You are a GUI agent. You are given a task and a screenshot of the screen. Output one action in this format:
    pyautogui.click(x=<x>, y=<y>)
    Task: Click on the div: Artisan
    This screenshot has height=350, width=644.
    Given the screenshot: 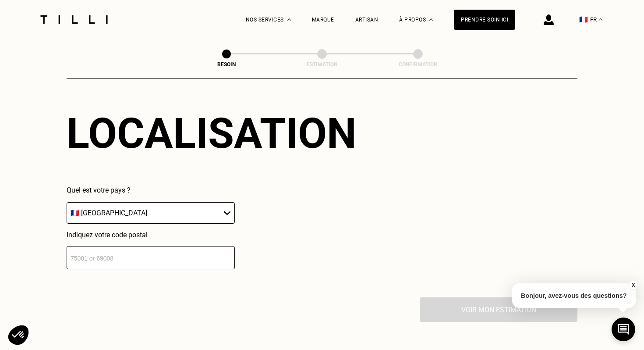 What is the action you would take?
    pyautogui.click(x=366, y=19)
    